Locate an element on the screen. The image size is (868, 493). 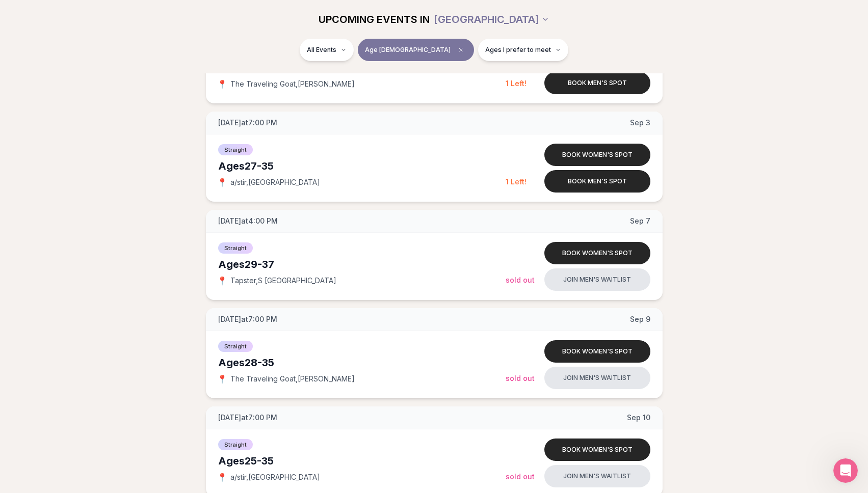
span: Sep 10 is located at coordinates (638, 418).